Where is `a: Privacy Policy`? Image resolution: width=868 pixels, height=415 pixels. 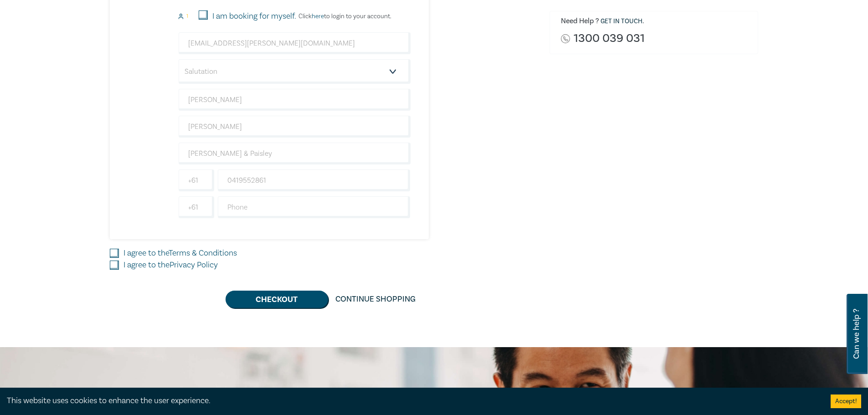
a: Privacy Policy is located at coordinates (194, 264).